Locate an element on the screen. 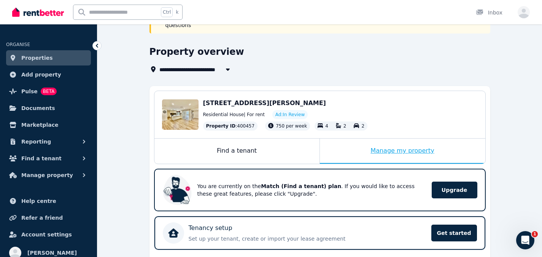 This screenshot has height=257, width=542. span: Documents is located at coordinates (38, 108).